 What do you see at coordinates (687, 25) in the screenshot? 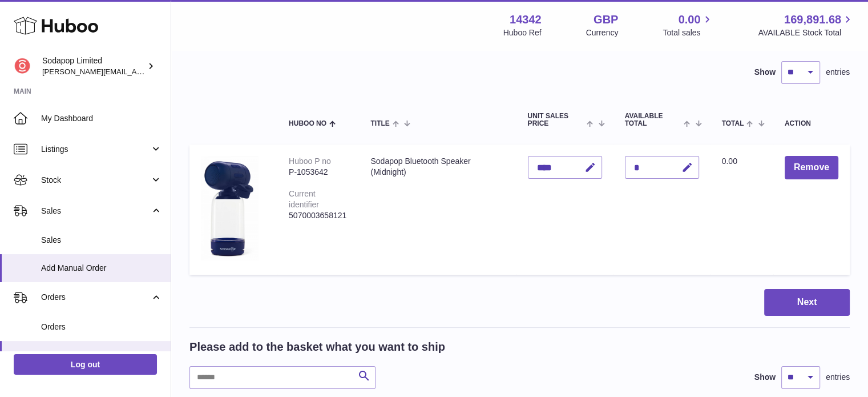
I see `a: 0.00 Total sales` at bounding box center [687, 25].